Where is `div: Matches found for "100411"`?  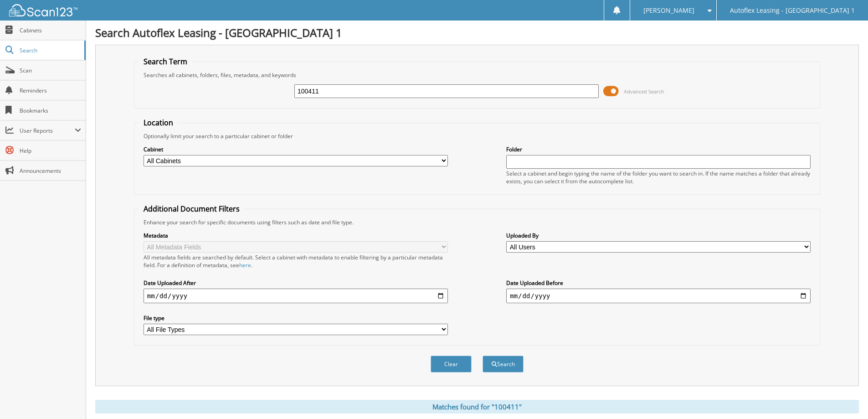
div: Matches found for "100411" is located at coordinates (477, 406).